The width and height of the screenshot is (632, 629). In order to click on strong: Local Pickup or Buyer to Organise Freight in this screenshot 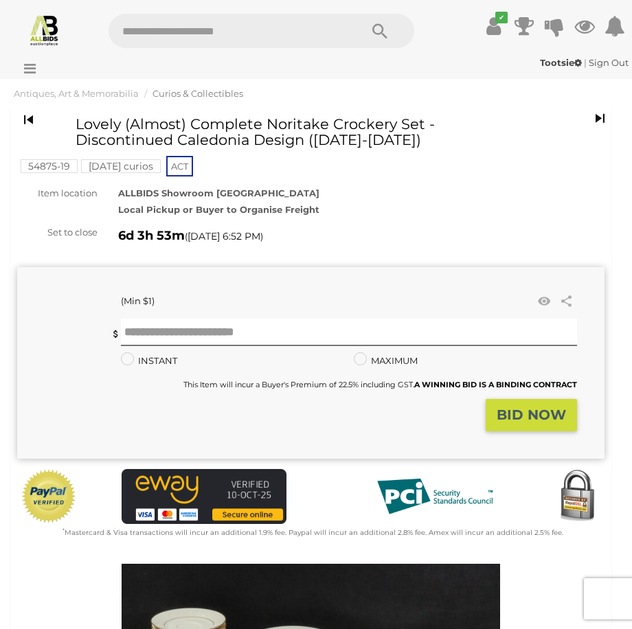, I will do `click(218, 210)`.